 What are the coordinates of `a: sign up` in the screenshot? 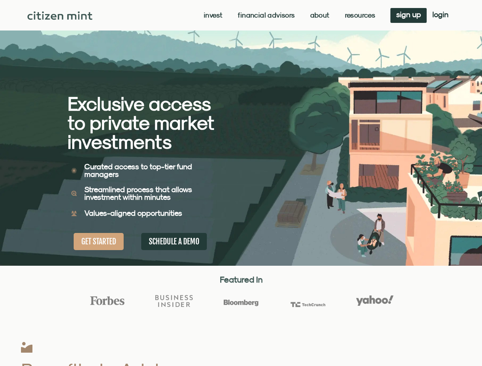 It's located at (408, 15).